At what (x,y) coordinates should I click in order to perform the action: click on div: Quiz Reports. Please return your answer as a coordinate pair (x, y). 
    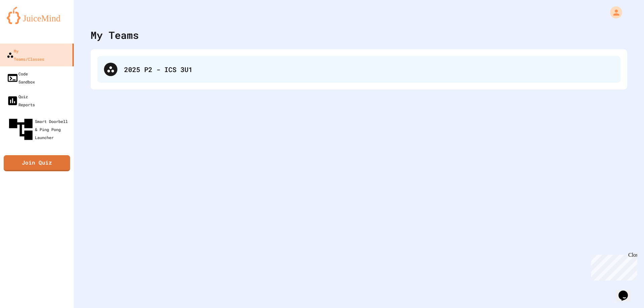
    Looking at the image, I should click on (21, 101).